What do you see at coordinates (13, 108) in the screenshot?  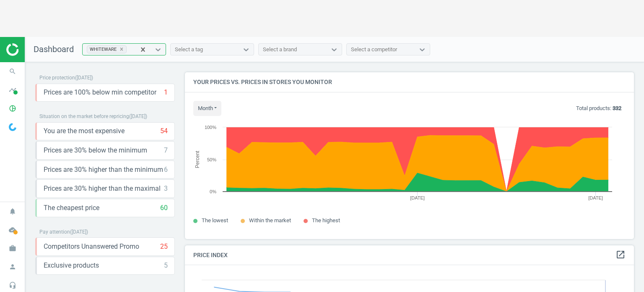 I see `i: pie_chart_outlined` at bounding box center [13, 108].